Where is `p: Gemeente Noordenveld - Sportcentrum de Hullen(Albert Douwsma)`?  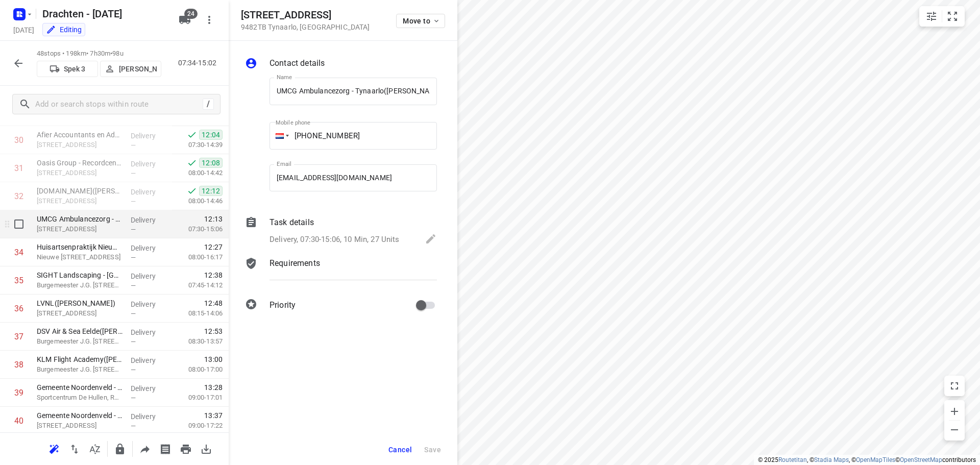 p: Gemeente Noordenveld - Sportcentrum de Hullen(Albert Douwsma) is located at coordinates (79, 388).